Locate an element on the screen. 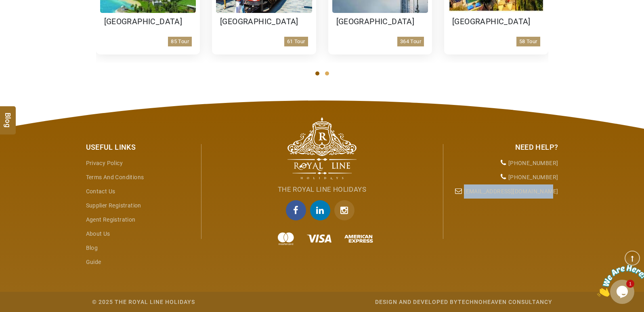 Image resolution: width=644 pixels, height=312 pixels. div: Useful Links is located at coordinates (140, 148).